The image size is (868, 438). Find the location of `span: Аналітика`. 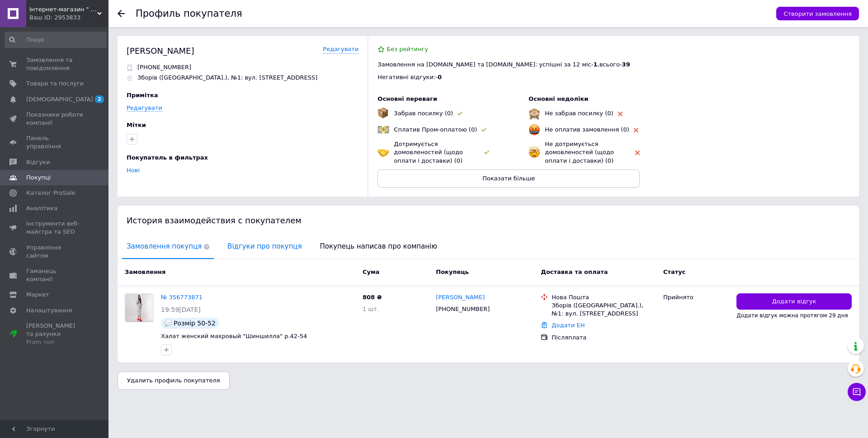

span: Аналітика is located at coordinates (42, 208).